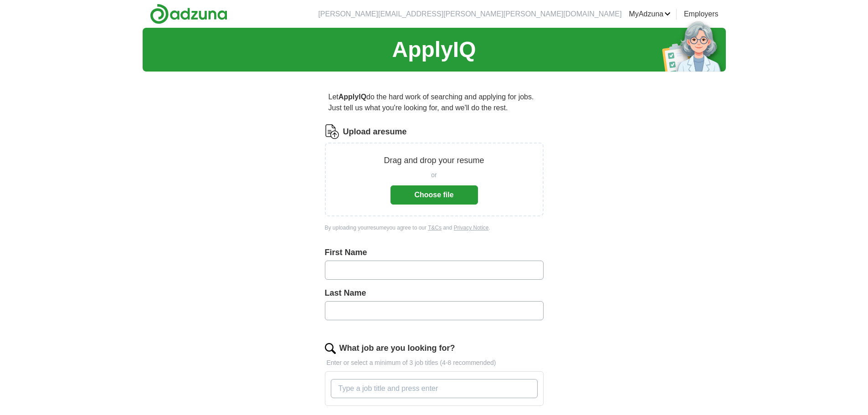 This screenshot has height=415, width=868. I want to click on a: Privacy Notice, so click(471, 228).